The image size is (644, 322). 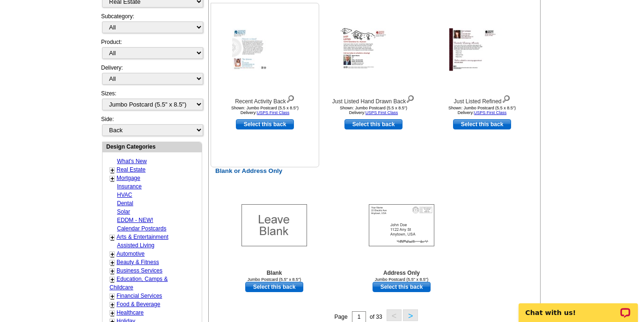 What do you see at coordinates (130, 254) in the screenshot?
I see `a: Automotive` at bounding box center [130, 254].